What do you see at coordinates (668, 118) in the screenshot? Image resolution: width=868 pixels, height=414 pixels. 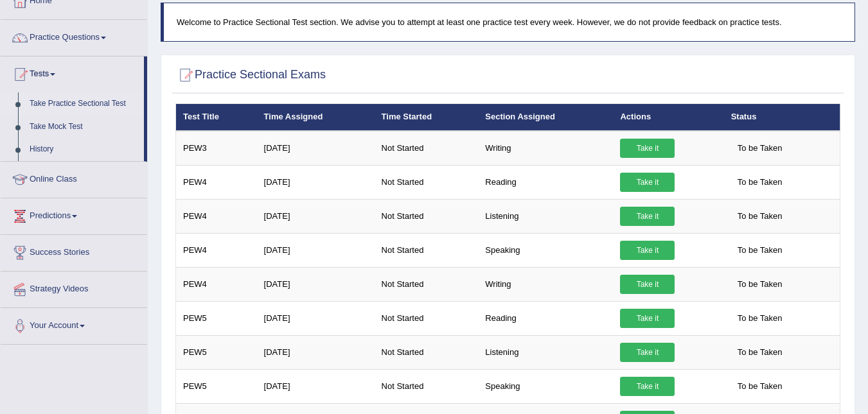 I see `th: Actions` at bounding box center [668, 118].